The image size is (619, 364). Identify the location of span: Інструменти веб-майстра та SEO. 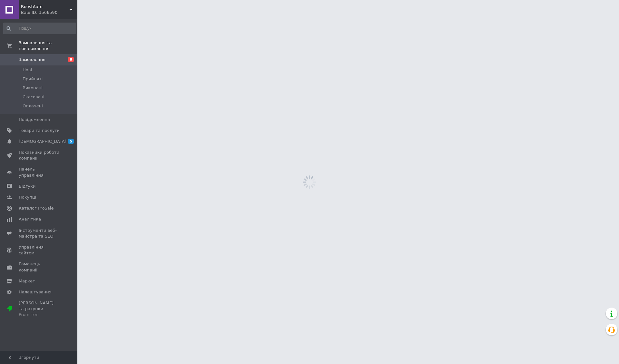
(39, 234).